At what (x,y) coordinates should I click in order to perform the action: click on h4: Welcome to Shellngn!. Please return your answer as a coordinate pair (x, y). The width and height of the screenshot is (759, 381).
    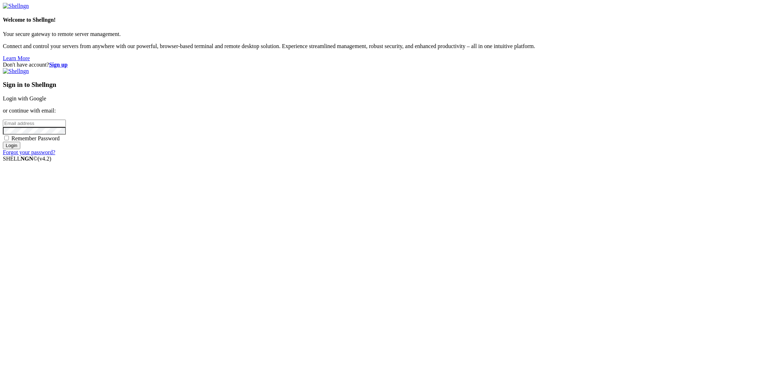
    Looking at the image, I should click on (379, 20).